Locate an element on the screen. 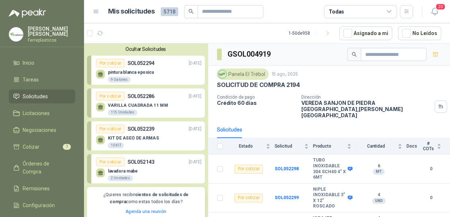 The image size is (450, 217). p: 15 ago, 2025 is located at coordinates (285, 74).